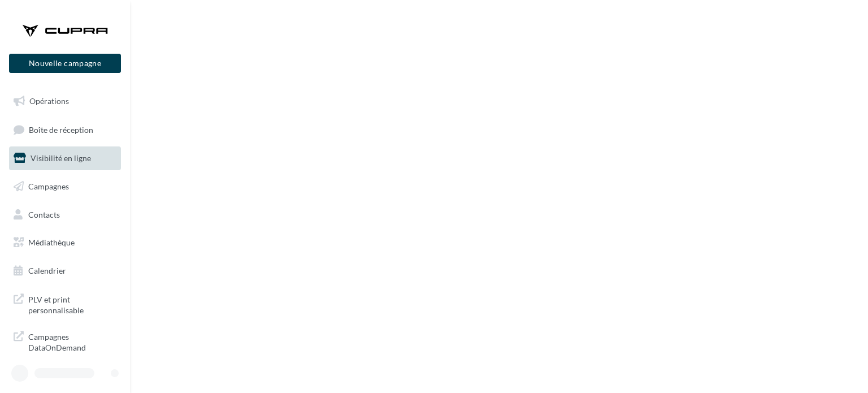 This screenshot has width=868, height=393. Describe the element at coordinates (65, 215) in the screenshot. I see `a: Contacts` at that location.